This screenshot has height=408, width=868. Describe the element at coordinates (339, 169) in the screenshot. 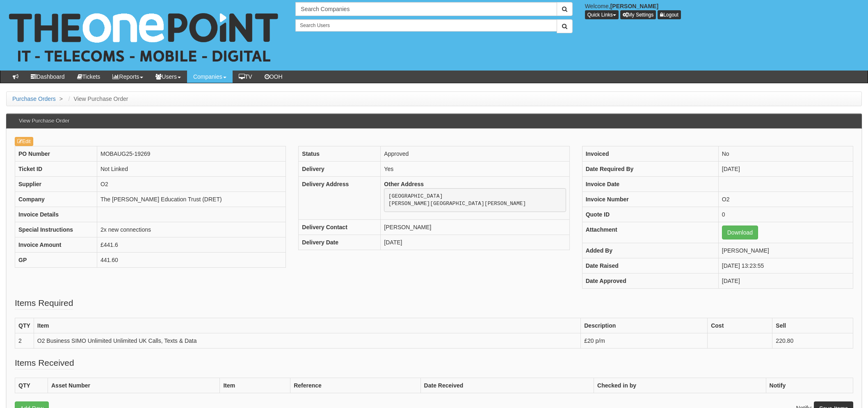

I see `th: Delivery` at that location.